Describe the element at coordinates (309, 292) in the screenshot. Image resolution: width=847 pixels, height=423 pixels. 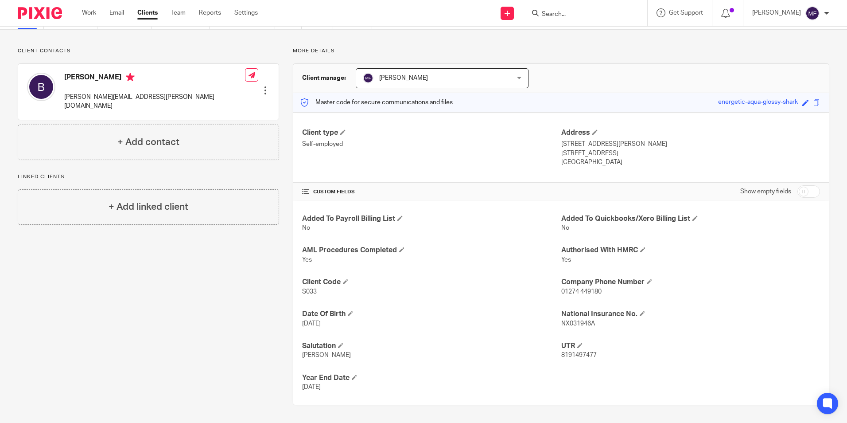
I see `span: S033` at that location.